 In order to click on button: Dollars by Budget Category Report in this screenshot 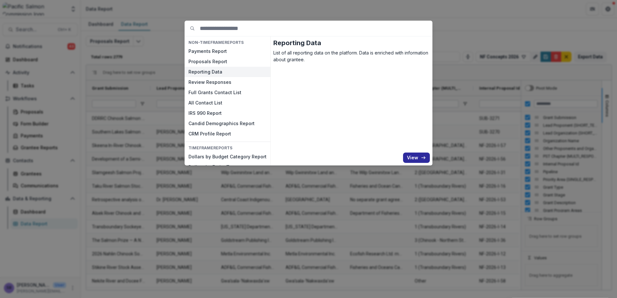, I will do `click(227, 157)`.